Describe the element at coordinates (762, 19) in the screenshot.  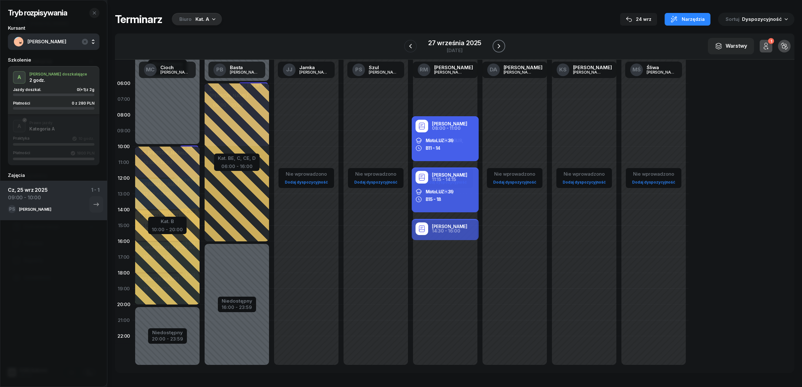
I see `span: Dyspozycyjność` at that location.